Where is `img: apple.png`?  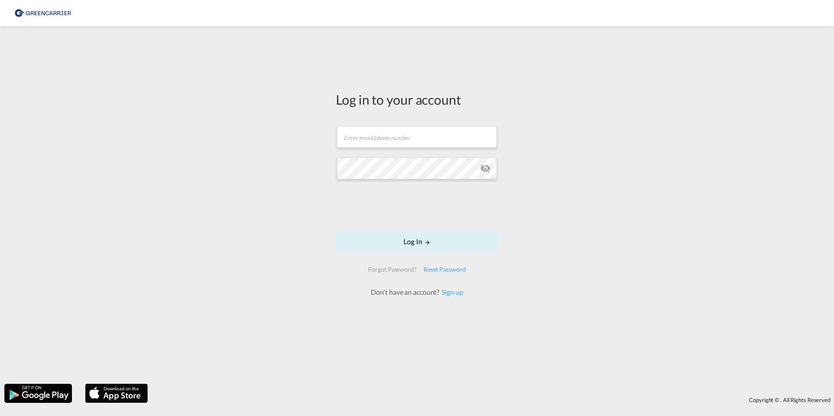
img: apple.png is located at coordinates (116, 393).